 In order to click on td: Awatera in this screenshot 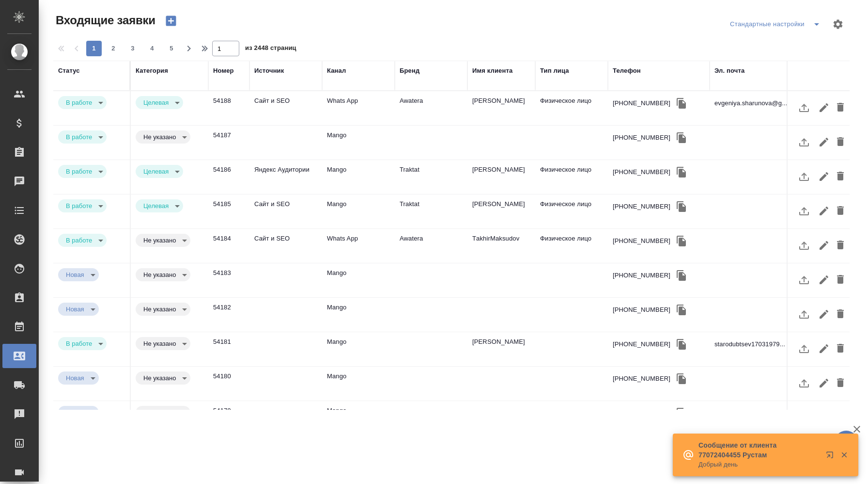, I will do `click(431, 108)`.